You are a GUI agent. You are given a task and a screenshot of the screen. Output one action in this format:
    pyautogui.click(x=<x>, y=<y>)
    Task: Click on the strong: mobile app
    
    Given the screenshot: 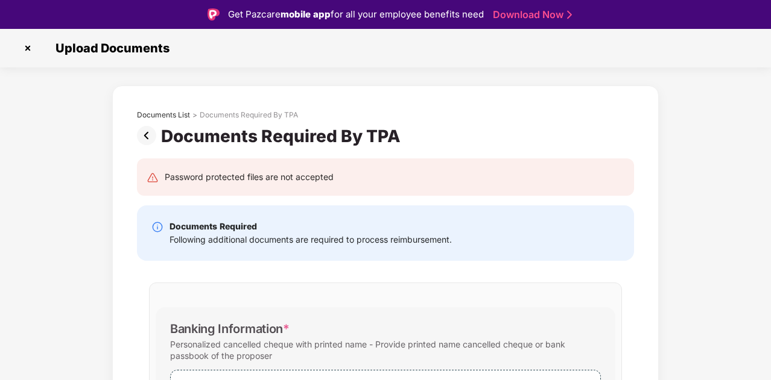 What is the action you would take?
    pyautogui.click(x=305, y=14)
    